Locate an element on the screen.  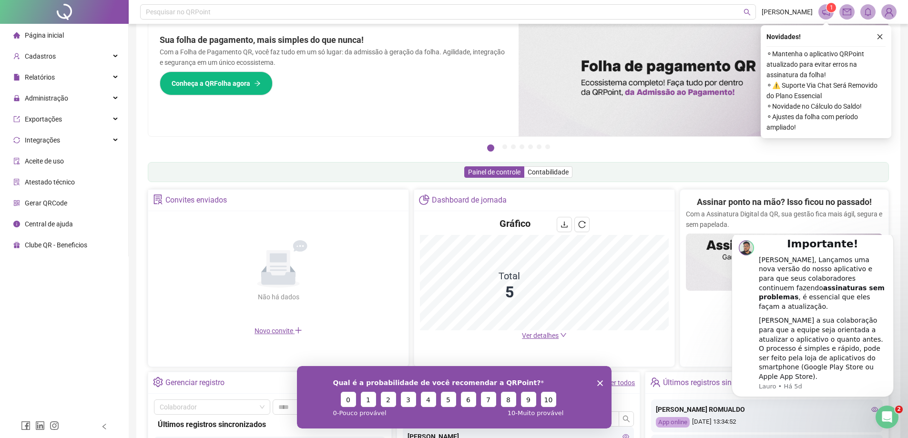
span: ⚬ ⚠️ Suporte Via Chat Será Removido do Plano Essencial is located at coordinates (826, 91).